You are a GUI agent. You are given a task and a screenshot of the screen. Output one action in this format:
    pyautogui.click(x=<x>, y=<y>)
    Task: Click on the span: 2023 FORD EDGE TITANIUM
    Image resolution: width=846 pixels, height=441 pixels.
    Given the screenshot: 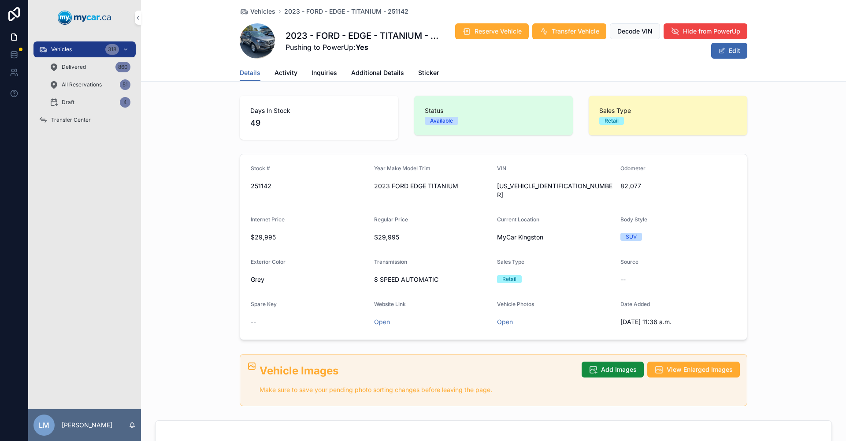 What is the action you would take?
    pyautogui.click(x=432, y=186)
    